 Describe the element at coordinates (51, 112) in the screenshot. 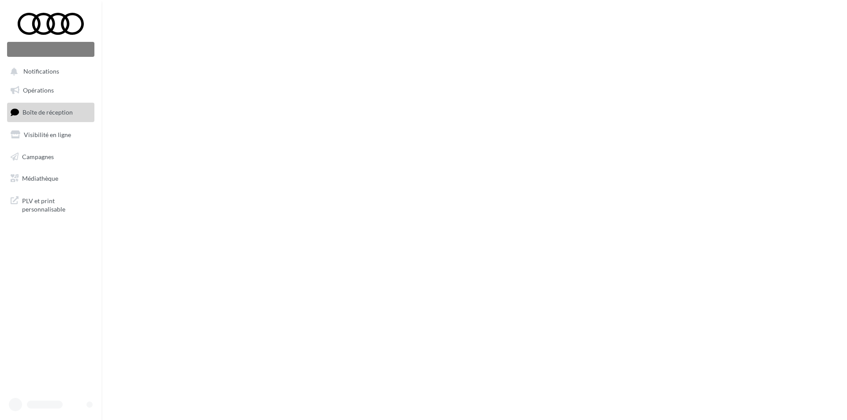

I see `a: Boîte de réception` at that location.